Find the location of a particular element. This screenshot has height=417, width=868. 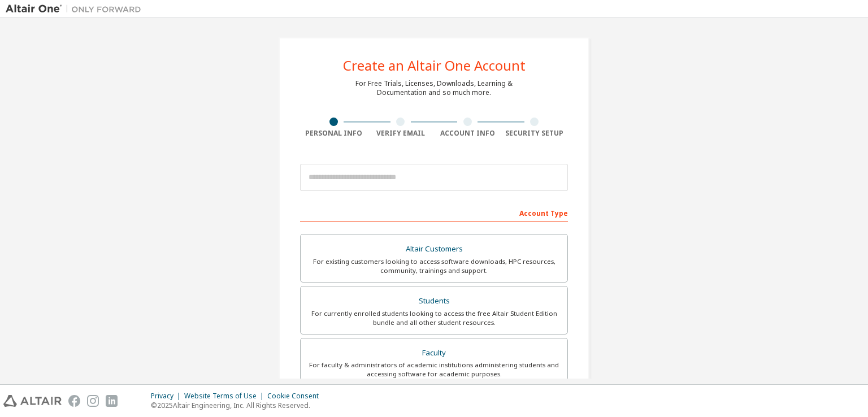

div: Create an Altair One Account is located at coordinates (434, 66).